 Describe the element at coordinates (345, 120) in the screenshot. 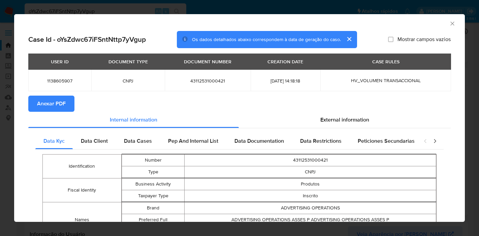

I see `span: External information` at that location.